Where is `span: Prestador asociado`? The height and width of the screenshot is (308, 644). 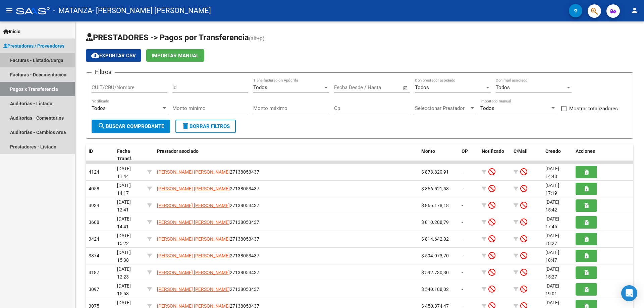 span: Prestador asociado is located at coordinates (178, 151).